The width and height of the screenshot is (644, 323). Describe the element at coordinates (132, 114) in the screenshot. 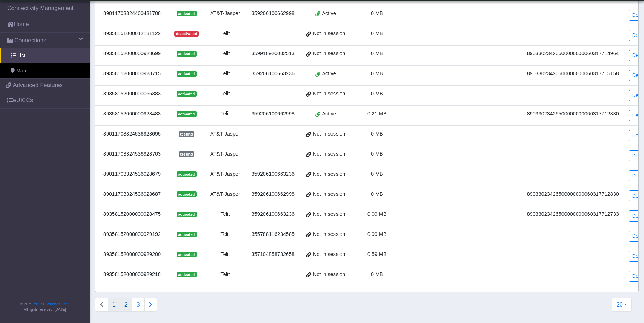

I see `div: 89358152000000928483` at that location.